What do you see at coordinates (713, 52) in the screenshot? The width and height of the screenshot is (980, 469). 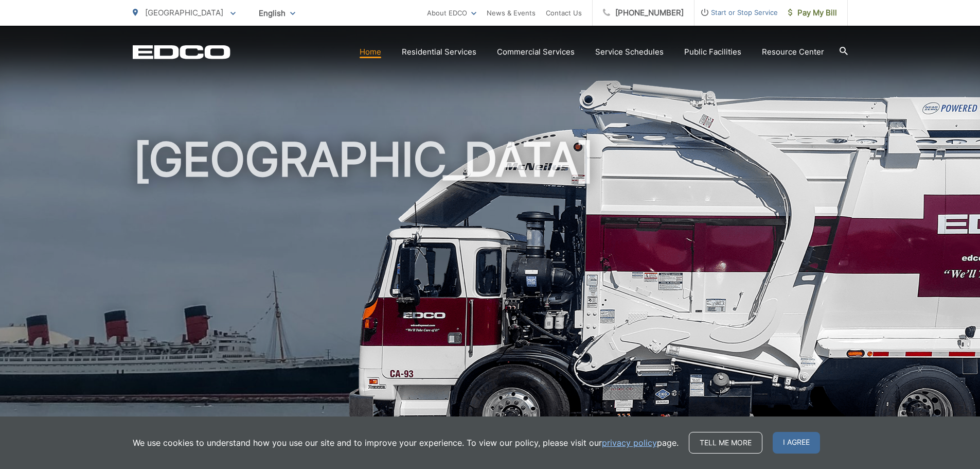 I see `a: Public Facilities` at bounding box center [713, 52].